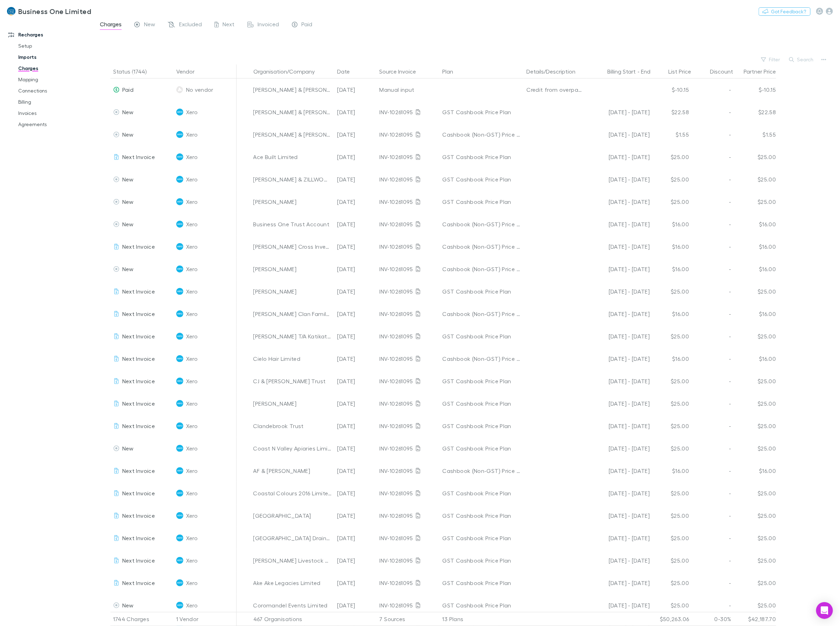  I want to click on div: Open Intercom Messenger, so click(825, 610).